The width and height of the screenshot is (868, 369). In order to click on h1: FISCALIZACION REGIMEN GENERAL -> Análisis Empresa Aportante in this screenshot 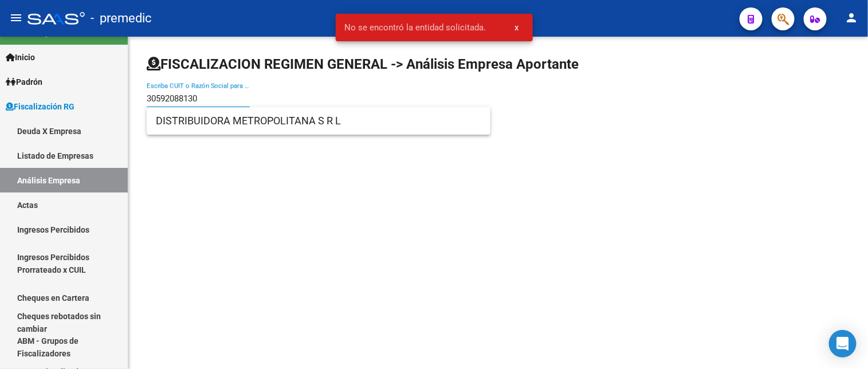, I will do `click(363, 64)`.